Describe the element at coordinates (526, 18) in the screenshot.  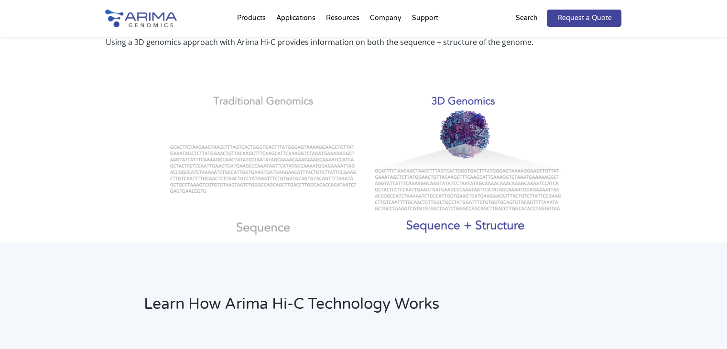
I see `p: Search` at that location.